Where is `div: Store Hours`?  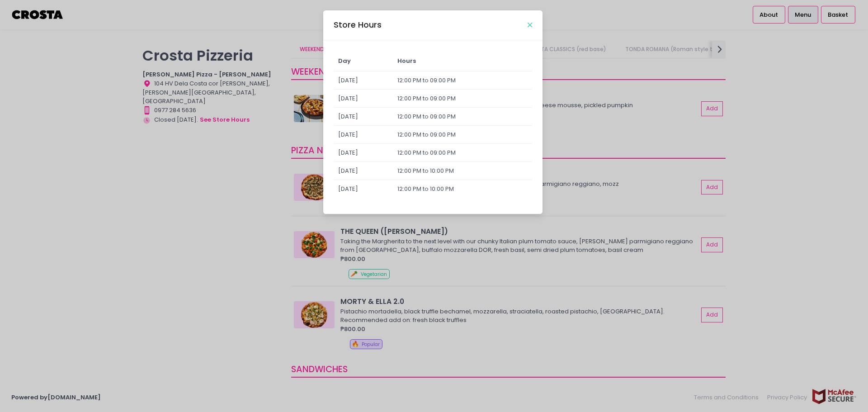 div: Store Hours is located at coordinates (357, 25).